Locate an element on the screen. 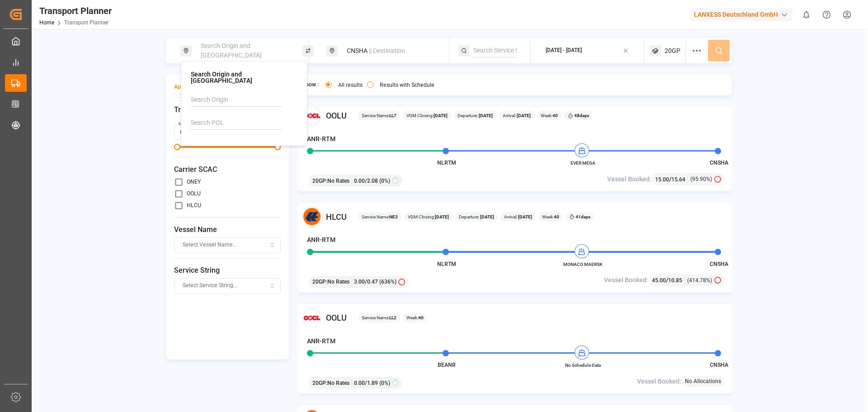 The height and width of the screenshot is (412, 868). span: Minimum is located at coordinates (177, 147).